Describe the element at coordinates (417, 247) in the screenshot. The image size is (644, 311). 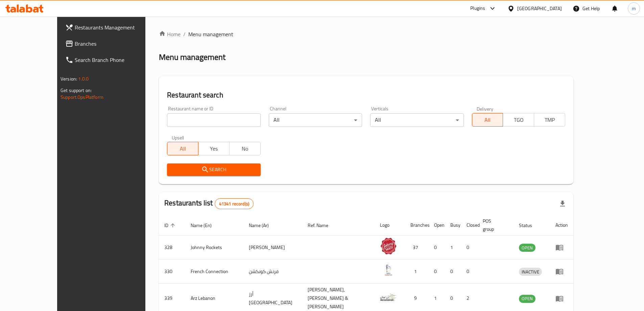
I see `td: 37` at that location.